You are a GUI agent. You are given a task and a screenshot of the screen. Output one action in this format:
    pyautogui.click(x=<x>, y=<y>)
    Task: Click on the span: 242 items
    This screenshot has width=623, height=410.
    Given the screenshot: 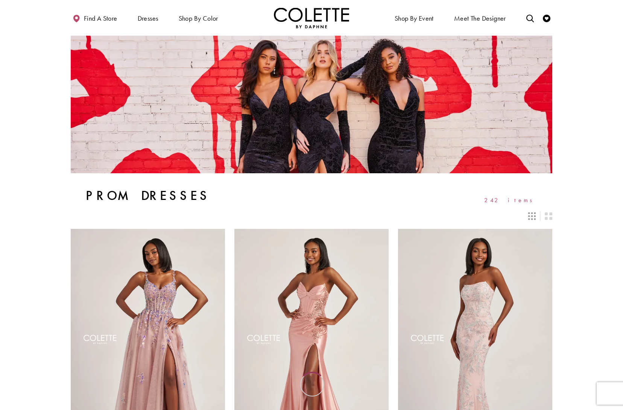 What is the action you would take?
    pyautogui.click(x=510, y=200)
    